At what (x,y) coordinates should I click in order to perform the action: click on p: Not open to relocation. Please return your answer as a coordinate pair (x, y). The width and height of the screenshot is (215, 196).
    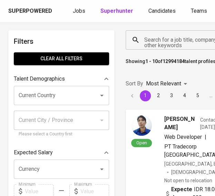
    Looking at the image, I should click on (188, 181).